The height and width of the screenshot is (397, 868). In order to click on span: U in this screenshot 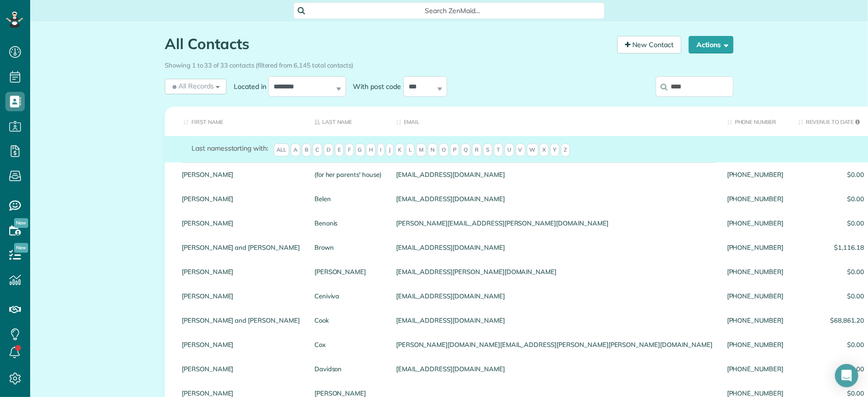, I will do `click(509, 150)`.